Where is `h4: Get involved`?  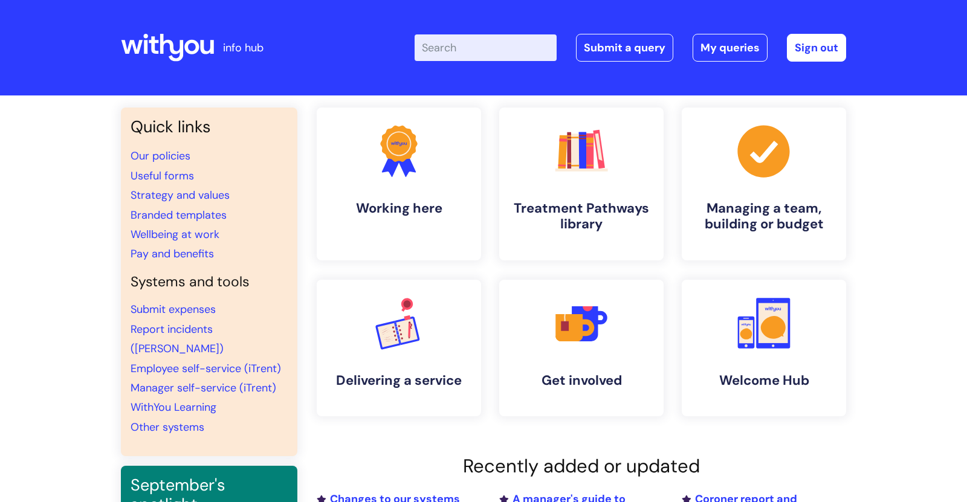
h4: Get involved is located at coordinates (581, 381).